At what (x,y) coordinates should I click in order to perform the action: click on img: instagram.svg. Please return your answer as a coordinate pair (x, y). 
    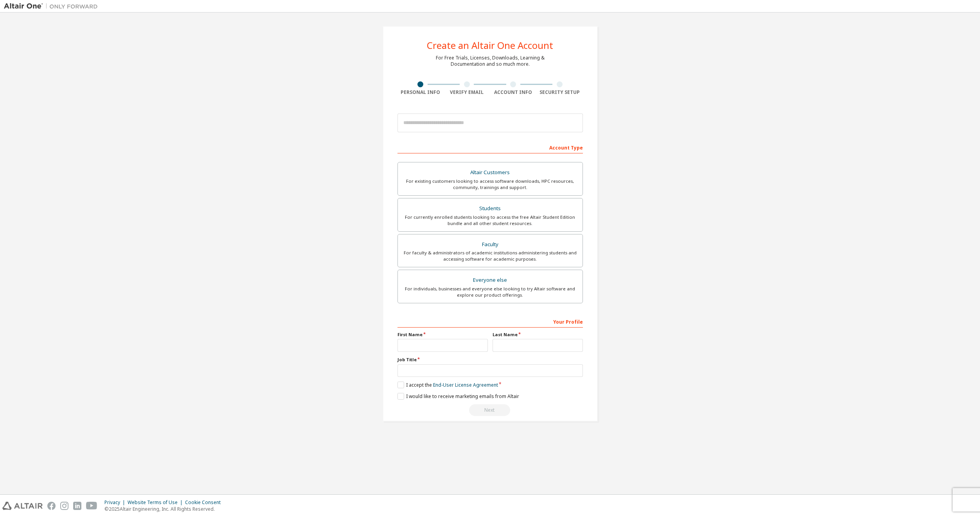
    Looking at the image, I should click on (64, 506).